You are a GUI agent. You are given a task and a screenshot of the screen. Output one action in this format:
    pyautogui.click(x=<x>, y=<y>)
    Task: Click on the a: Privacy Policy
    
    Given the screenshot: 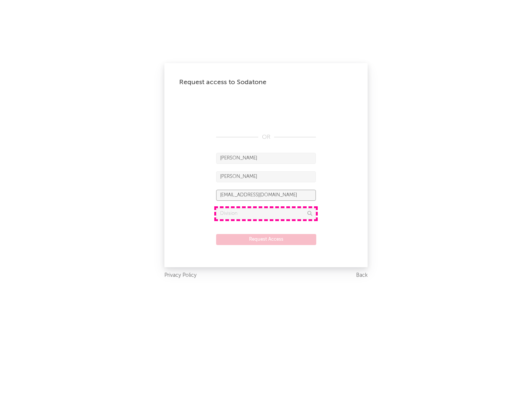 What is the action you would take?
    pyautogui.click(x=180, y=275)
    